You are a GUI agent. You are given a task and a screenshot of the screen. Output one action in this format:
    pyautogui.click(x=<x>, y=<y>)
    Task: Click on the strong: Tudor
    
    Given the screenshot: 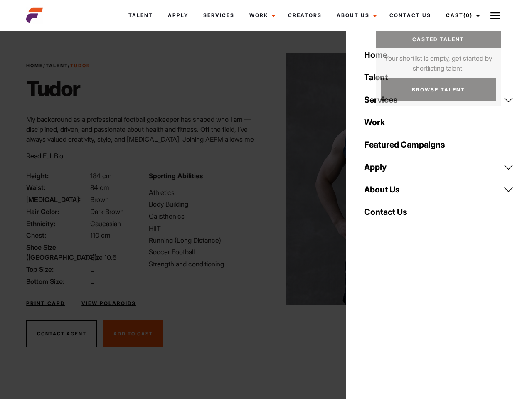 What is the action you would take?
    pyautogui.click(x=80, y=66)
    